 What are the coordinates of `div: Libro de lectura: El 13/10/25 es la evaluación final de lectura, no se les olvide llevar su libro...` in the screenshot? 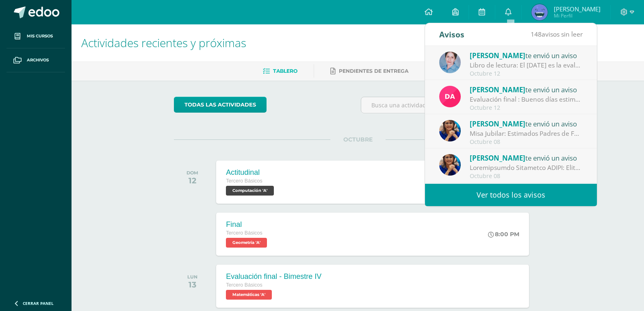 It's located at (527, 65).